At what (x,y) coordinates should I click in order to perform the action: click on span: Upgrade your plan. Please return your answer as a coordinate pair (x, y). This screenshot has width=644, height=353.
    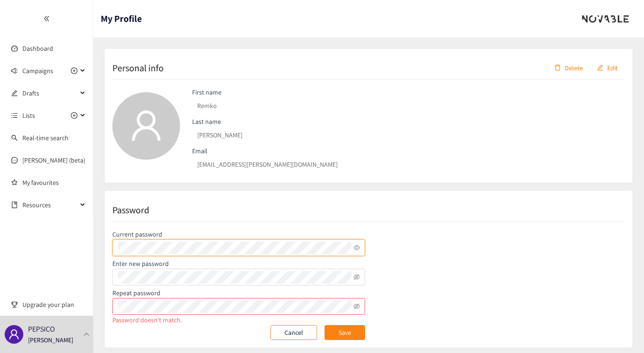
    Looking at the image, I should click on (54, 305).